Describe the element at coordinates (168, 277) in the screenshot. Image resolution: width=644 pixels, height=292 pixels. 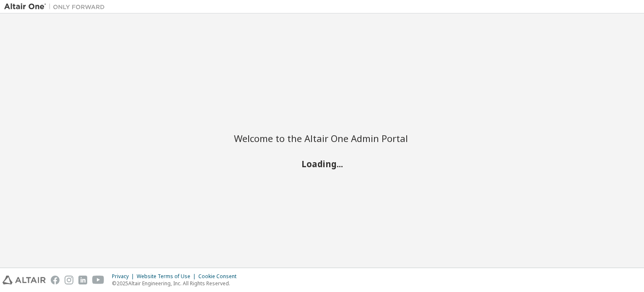
I see `div: Website Terms of Use` at that location.